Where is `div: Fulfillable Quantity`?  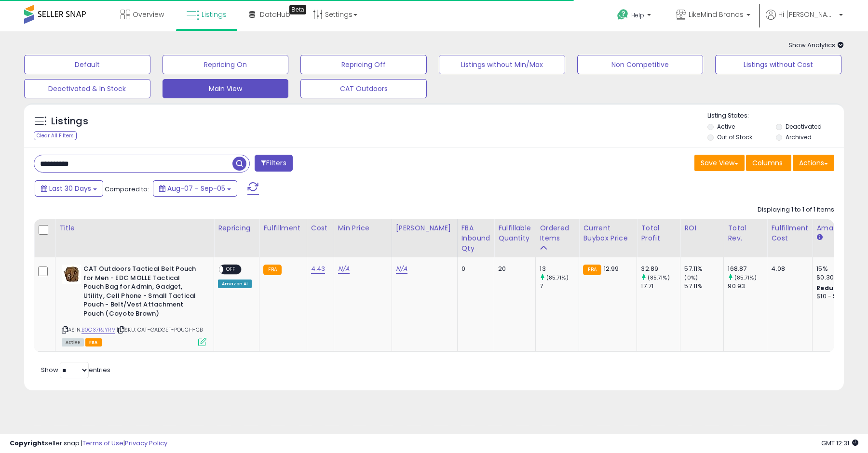 div: Fulfillable Quantity is located at coordinates (514, 233).